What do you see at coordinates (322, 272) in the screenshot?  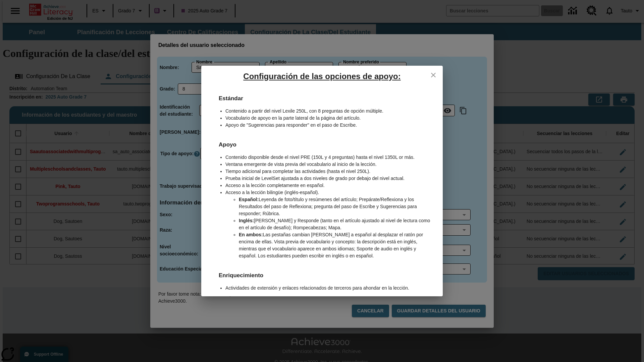 I see `h6: Enriquecimiento` at bounding box center [322, 272].